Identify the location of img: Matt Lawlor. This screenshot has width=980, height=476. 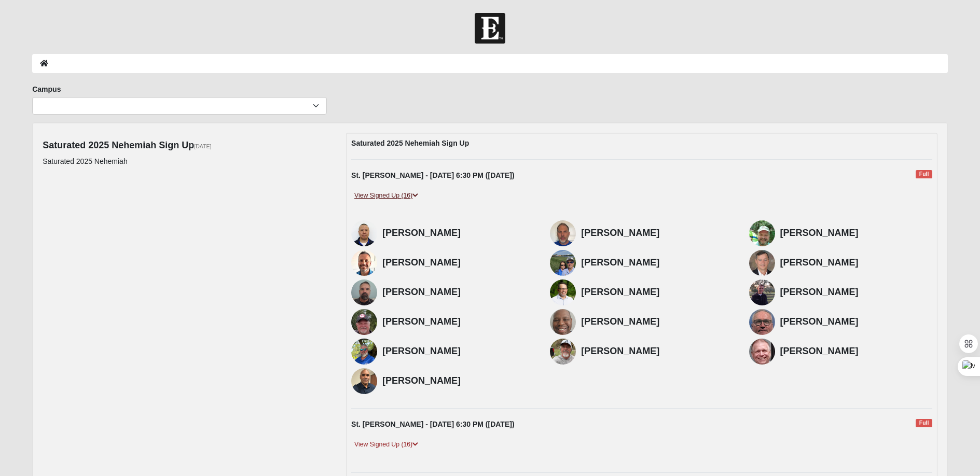
(762, 293).